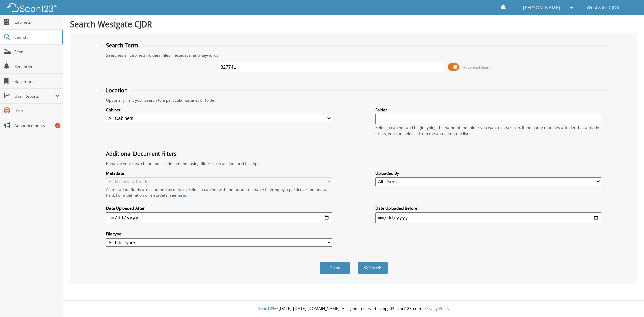 This screenshot has width=644, height=317. I want to click on legend: Location, so click(117, 90).